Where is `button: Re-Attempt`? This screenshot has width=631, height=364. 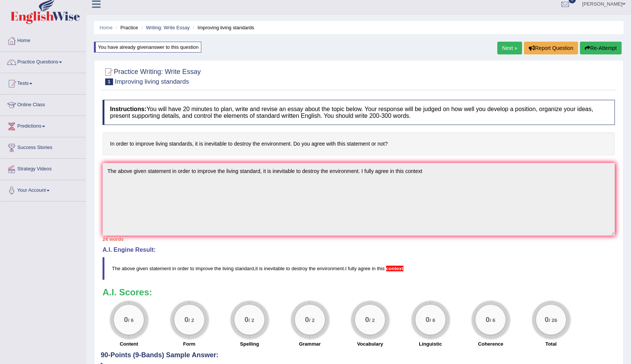 button: Re-Attempt is located at coordinates (601, 48).